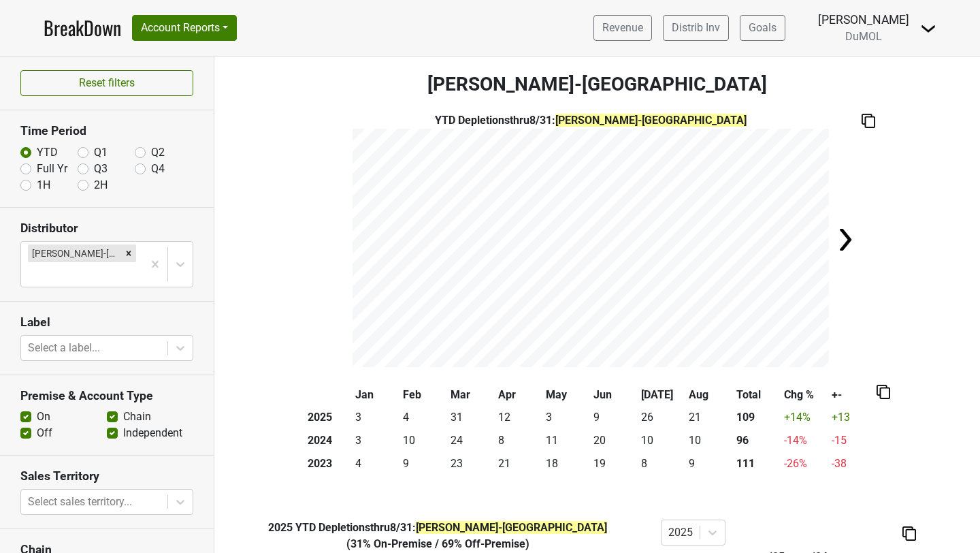 The image size is (980, 553). What do you see at coordinates (472, 395) in the screenshot?
I see `th: Mar` at bounding box center [472, 395].